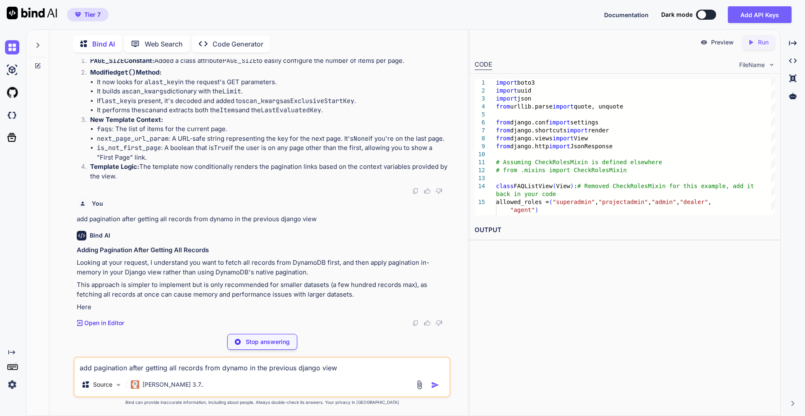 The height and width of the screenshot is (416, 805). What do you see at coordinates (479, 162) in the screenshot?
I see `div: 11` at bounding box center [479, 162].